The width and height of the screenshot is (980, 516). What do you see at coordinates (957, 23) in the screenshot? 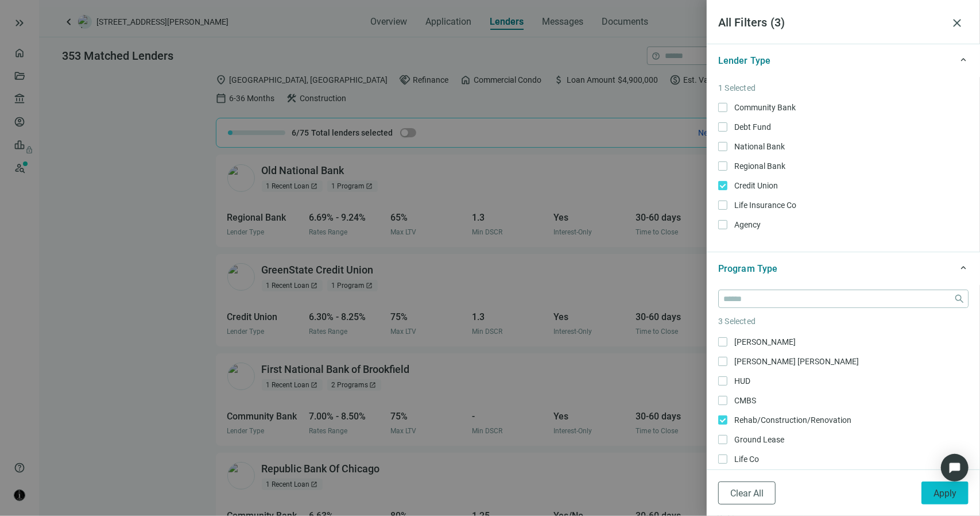
I see `span: close` at bounding box center [957, 23].